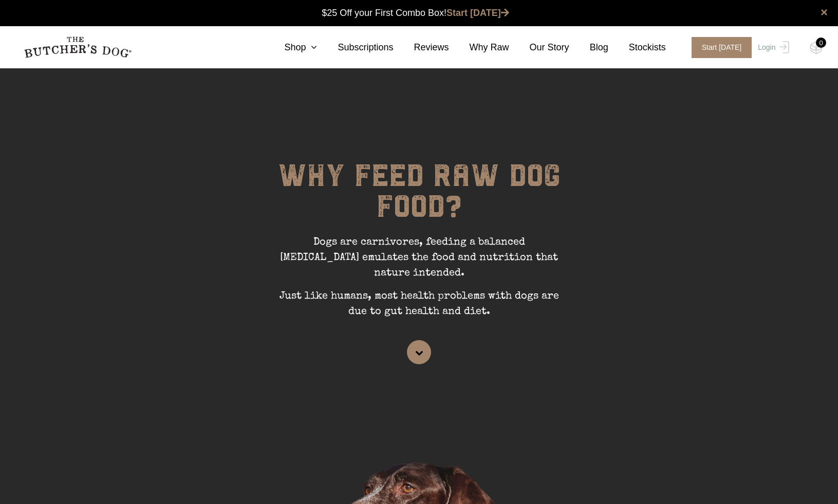  Describe the element at coordinates (479, 47) in the screenshot. I see `a: Why Raw` at that location.